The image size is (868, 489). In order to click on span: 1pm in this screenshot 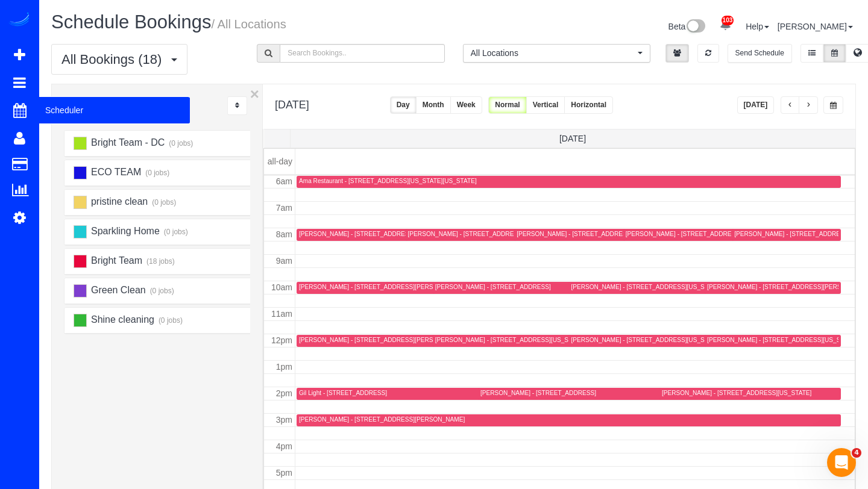, I will do `click(284, 367)`.